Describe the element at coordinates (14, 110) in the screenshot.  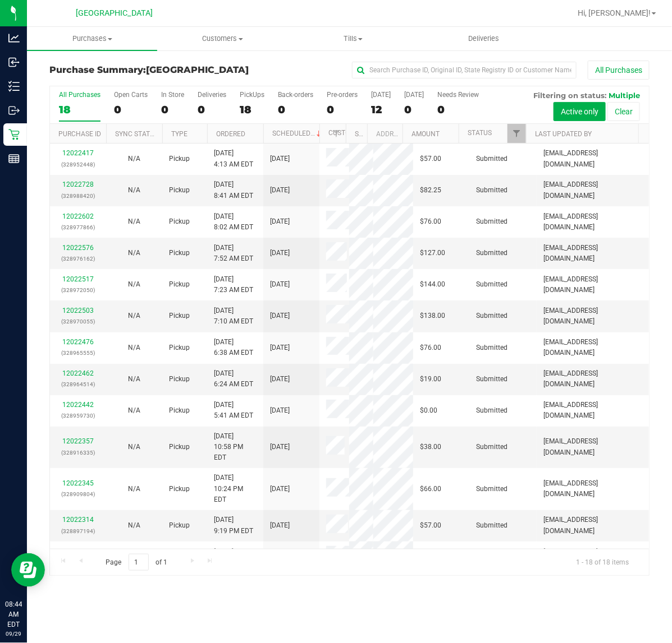
I see `inline-svg: Outbound` at that location.